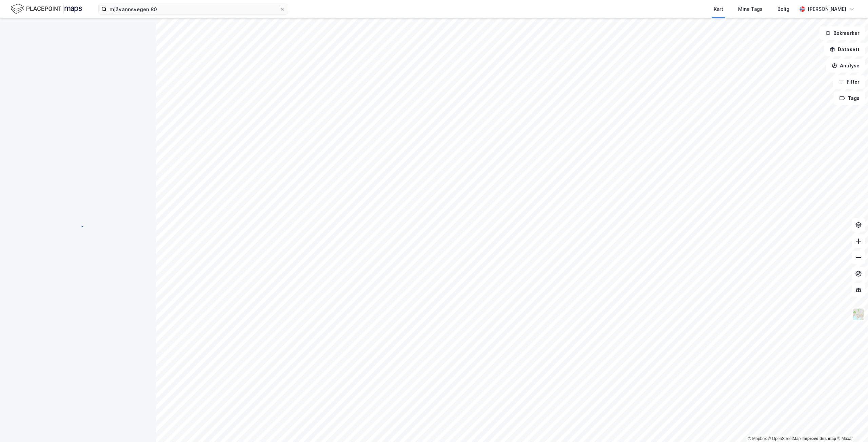 This screenshot has height=442, width=868. What do you see at coordinates (785, 439) in the screenshot?
I see `a: OpenStreetMap` at bounding box center [785, 439].